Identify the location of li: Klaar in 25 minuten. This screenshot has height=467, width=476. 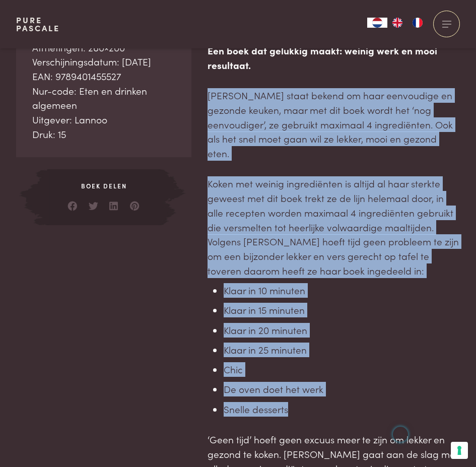
(342, 350).